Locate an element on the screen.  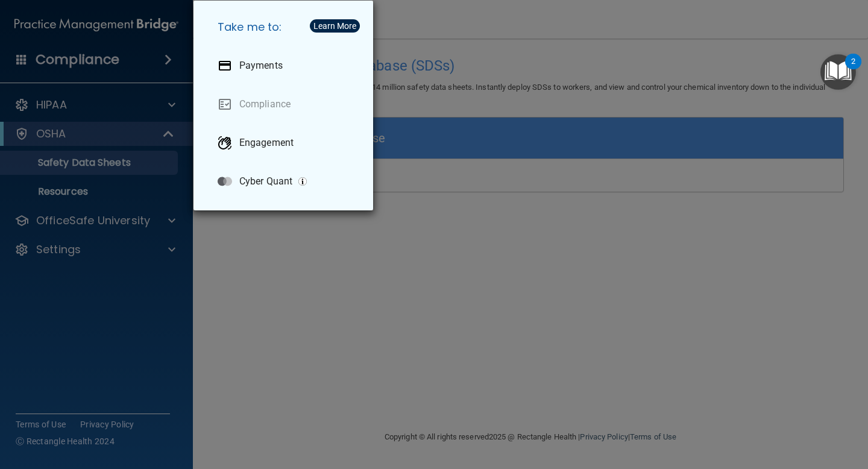
p: Engagement is located at coordinates (266, 143).